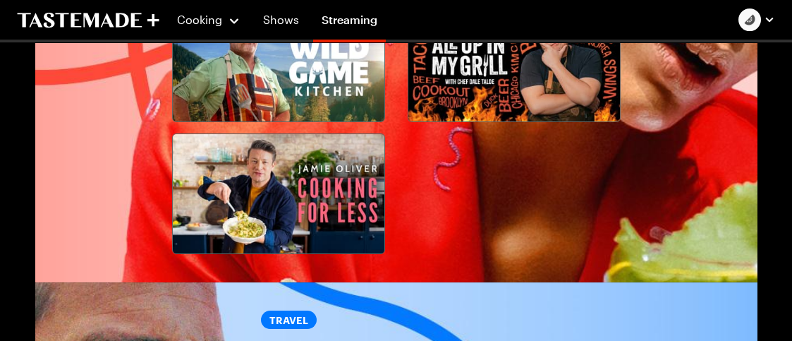 Image resolution: width=792 pixels, height=341 pixels. Describe the element at coordinates (208, 20) in the screenshot. I see `button: Cooking` at that location.